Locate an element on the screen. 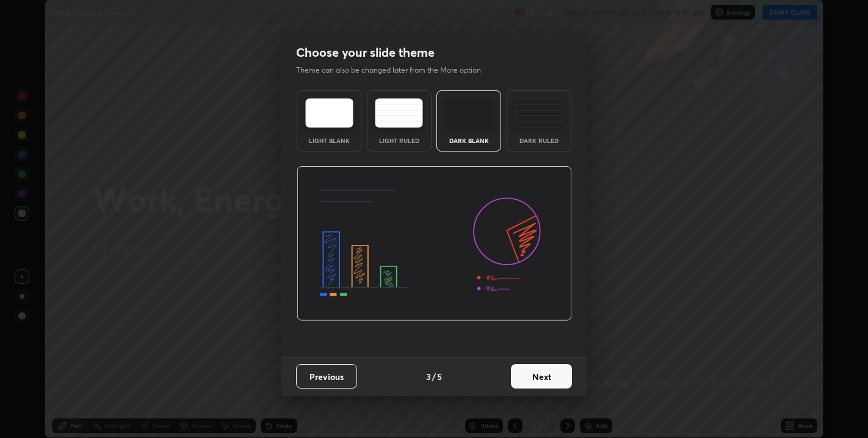 This screenshot has height=438, width=868. div: Dark Ruled is located at coordinates (539, 140).